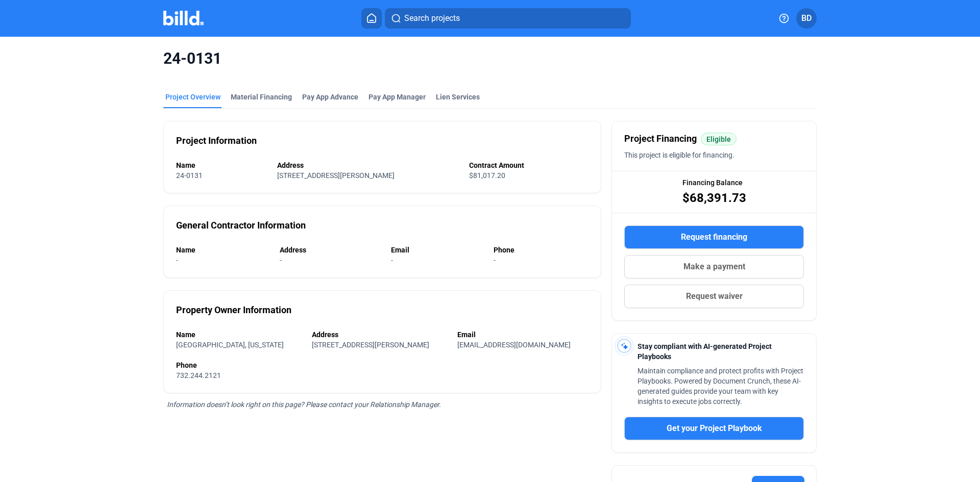 The image size is (980, 482). I want to click on span: Financing Balance, so click(713, 183).